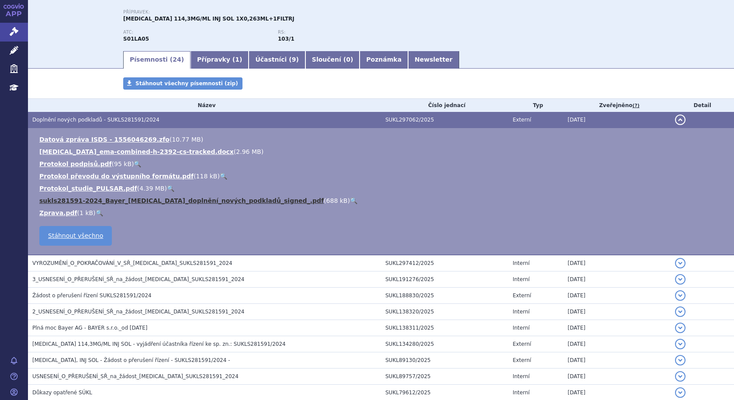 The width and height of the screenshot is (734, 400). Describe the element at coordinates (62, 392) in the screenshot. I see `span: Důkazy opatřené SÚKL` at that location.